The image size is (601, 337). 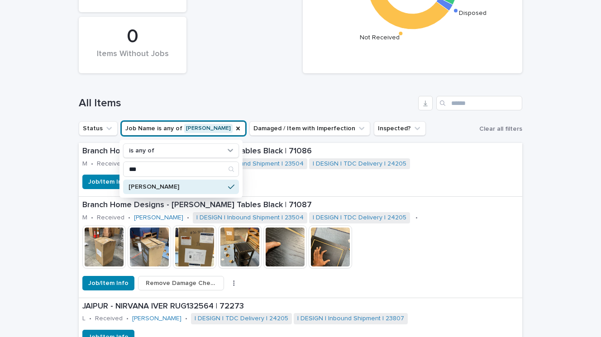 I want to click on button: Status, so click(x=98, y=129).